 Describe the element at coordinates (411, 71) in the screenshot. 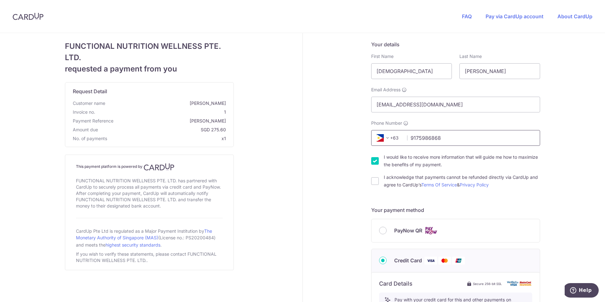

I see `input: First name` at that location.